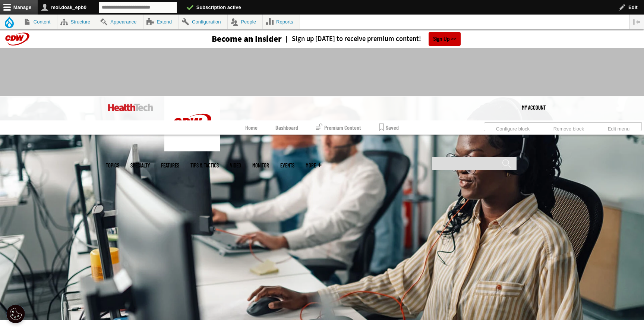 The image size is (644, 327). Describe the element at coordinates (235, 165) in the screenshot. I see `a: Video` at that location.